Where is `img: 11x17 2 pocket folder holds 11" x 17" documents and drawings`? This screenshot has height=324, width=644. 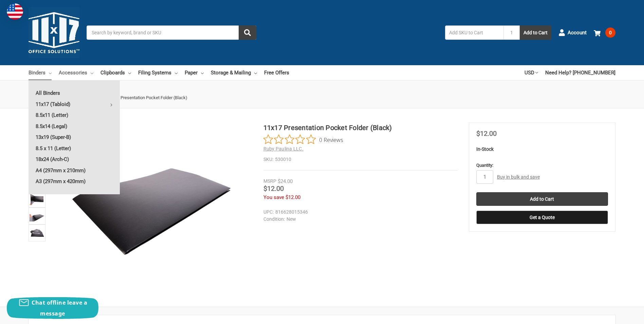
img: 11x17 2 pocket folder holds 11" x 17" documents and drawings is located at coordinates (37, 216).